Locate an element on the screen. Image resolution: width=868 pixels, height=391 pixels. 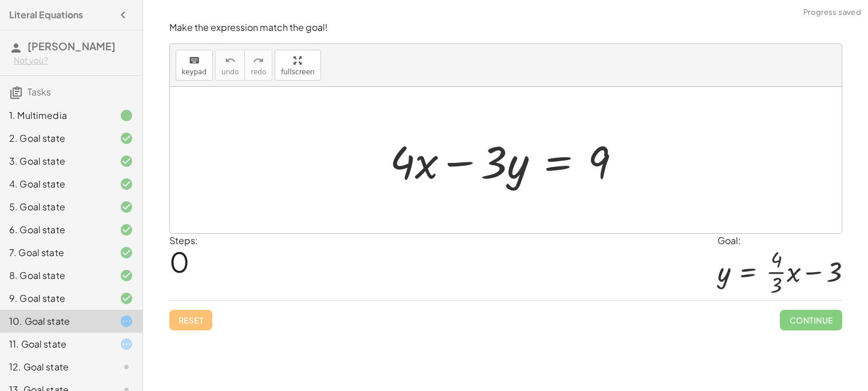
span: Progress saved is located at coordinates (832, 13).